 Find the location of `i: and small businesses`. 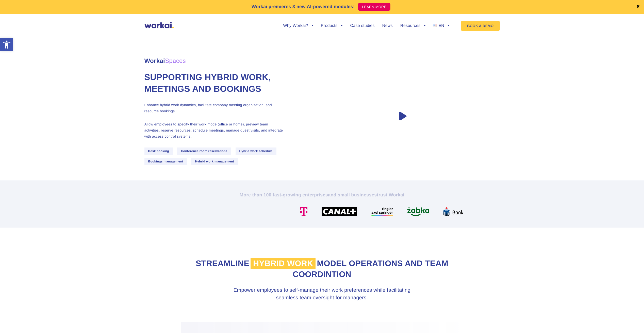

i: and small businesses is located at coordinates (352, 195).